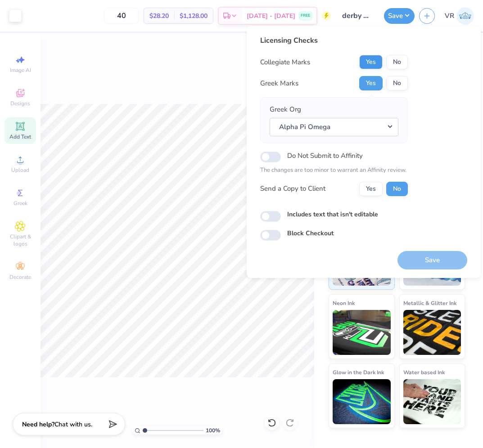 This screenshot has height=448, width=483. What do you see at coordinates (325, 156) in the screenshot?
I see `label: Do Not Submit to Affinity` at bounding box center [325, 156].